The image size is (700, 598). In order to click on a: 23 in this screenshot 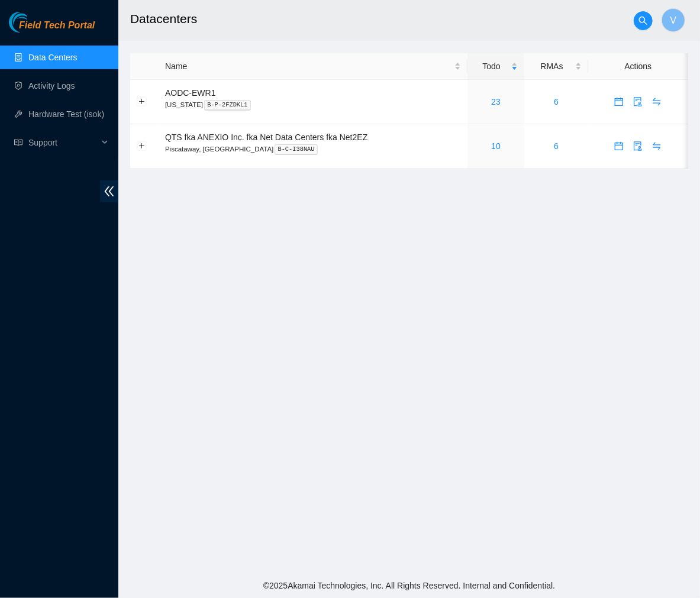, I will do `click(496, 102)`.